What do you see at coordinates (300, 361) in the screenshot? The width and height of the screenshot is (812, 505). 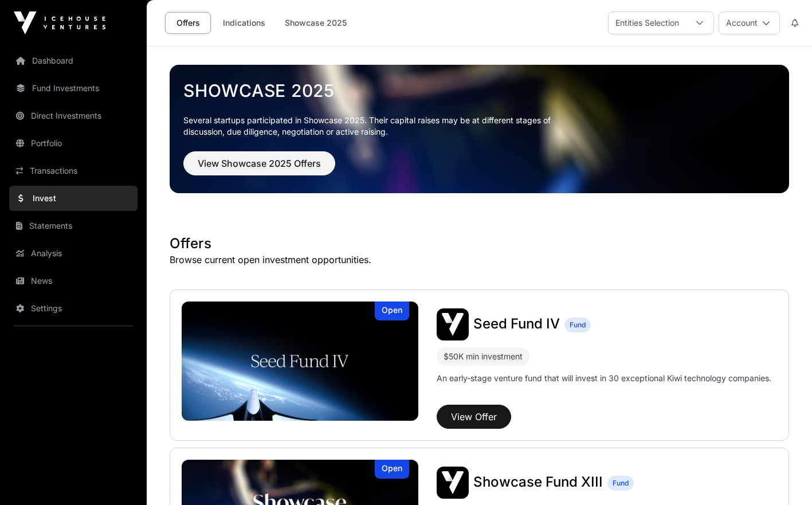 I see `a: Seed Fund IVOpen` at bounding box center [300, 361].